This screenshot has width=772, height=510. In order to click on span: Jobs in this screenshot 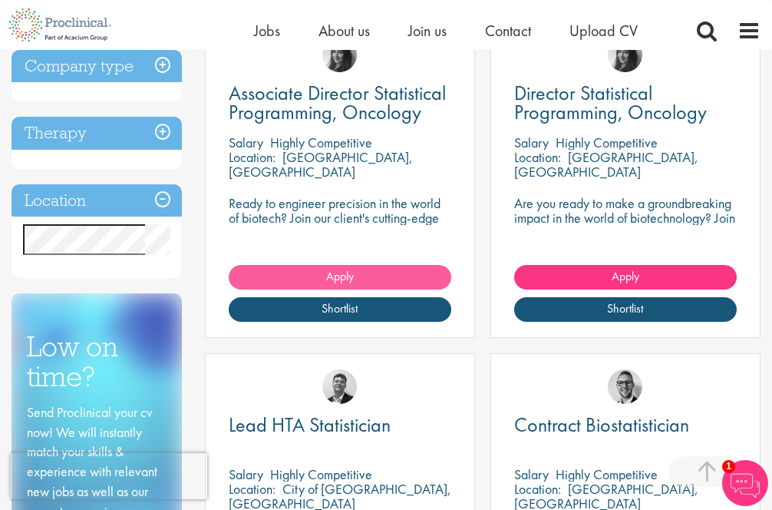, I will do `click(267, 31)`.